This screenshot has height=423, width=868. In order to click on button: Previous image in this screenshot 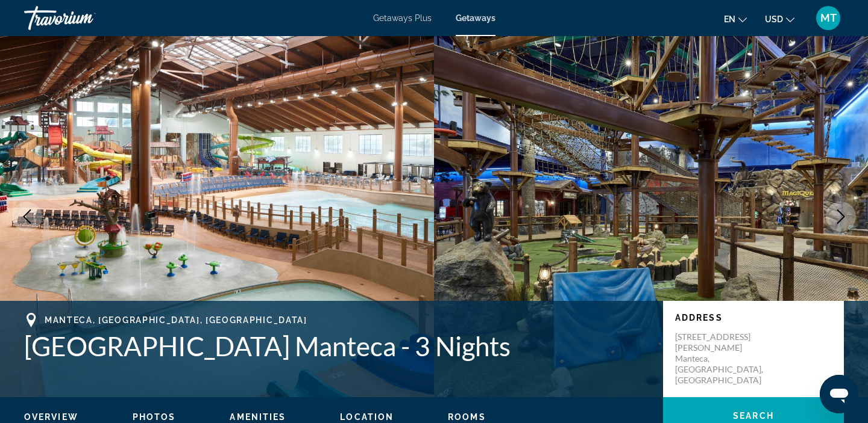, I will do `click(27, 217)`.